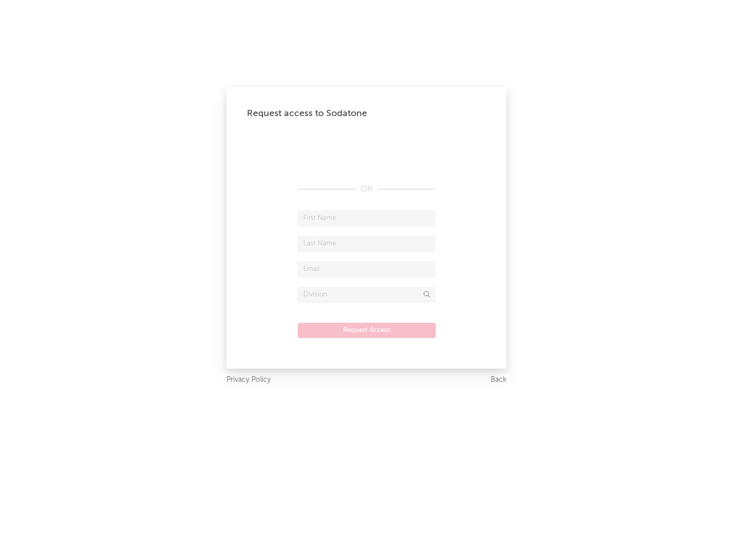 Image resolution: width=733 pixels, height=560 pixels. I want to click on div: OR, so click(367, 190).